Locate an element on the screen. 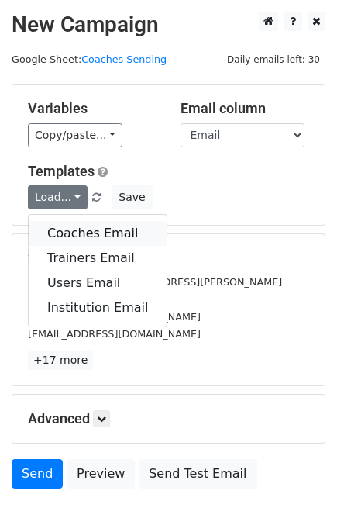  span: Daily emails left: 30 is located at coordinates (274, 60).